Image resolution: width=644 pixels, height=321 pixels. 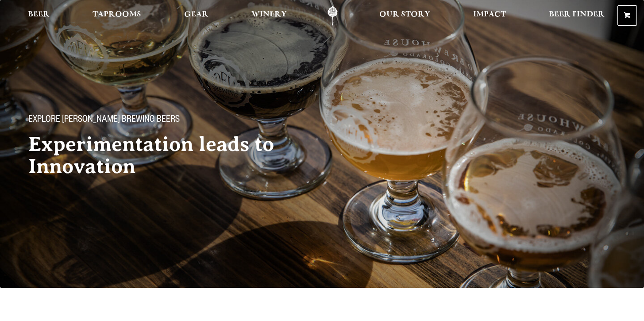 I want to click on a: Taprooms, so click(x=117, y=16).